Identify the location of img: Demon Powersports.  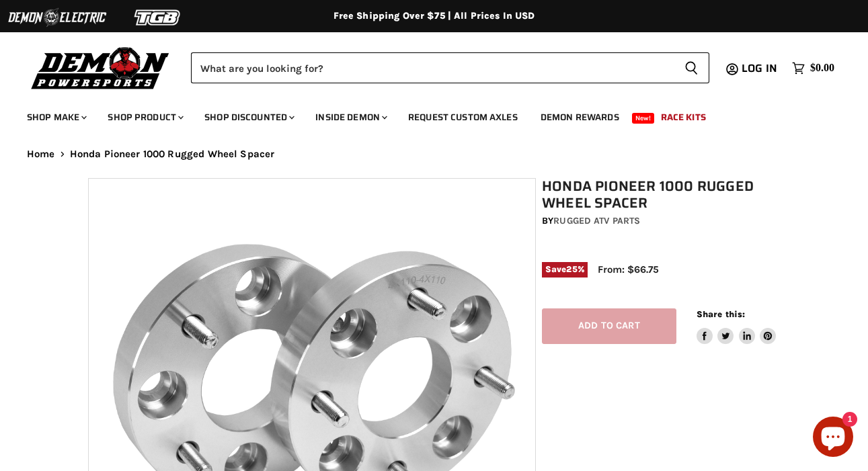
(100, 67).